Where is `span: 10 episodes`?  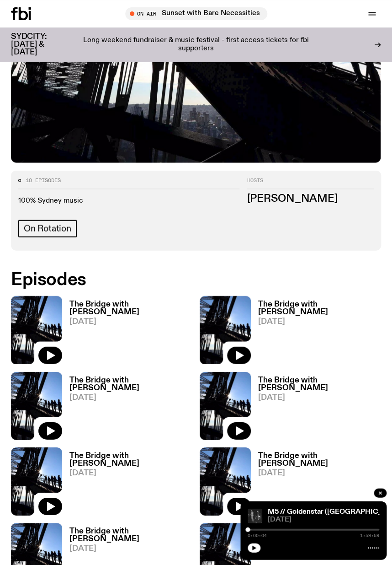
span: 10 episodes is located at coordinates (43, 180).